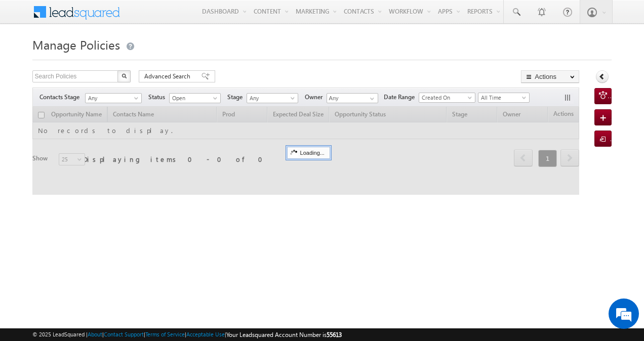 This screenshot has width=644, height=341. Describe the element at coordinates (124, 76) in the screenshot. I see `img: Search` at that location.